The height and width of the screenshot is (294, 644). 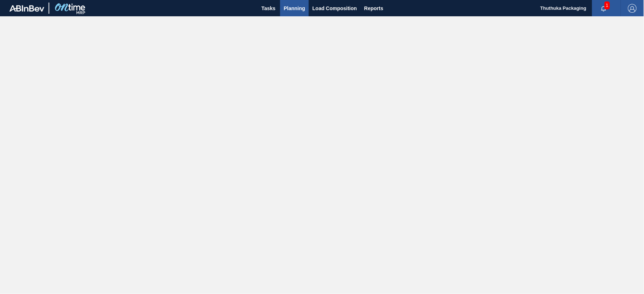 I want to click on img: TNhmsLtSVTkK8tSr43FrP2fwEKptu5GPRR3wAAAABJRU5ErkJggg==, so click(x=27, y=8).